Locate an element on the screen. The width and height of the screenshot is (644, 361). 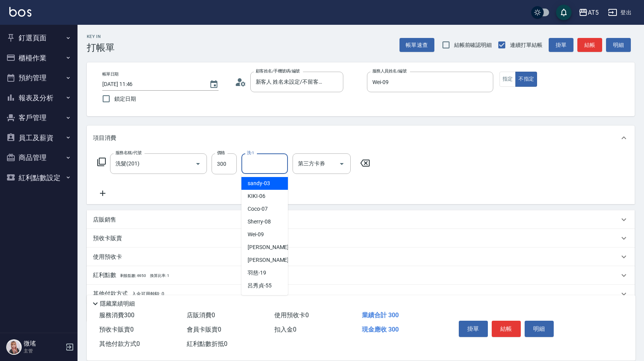
span: 換算比率: 1 is located at coordinates (159, 276).